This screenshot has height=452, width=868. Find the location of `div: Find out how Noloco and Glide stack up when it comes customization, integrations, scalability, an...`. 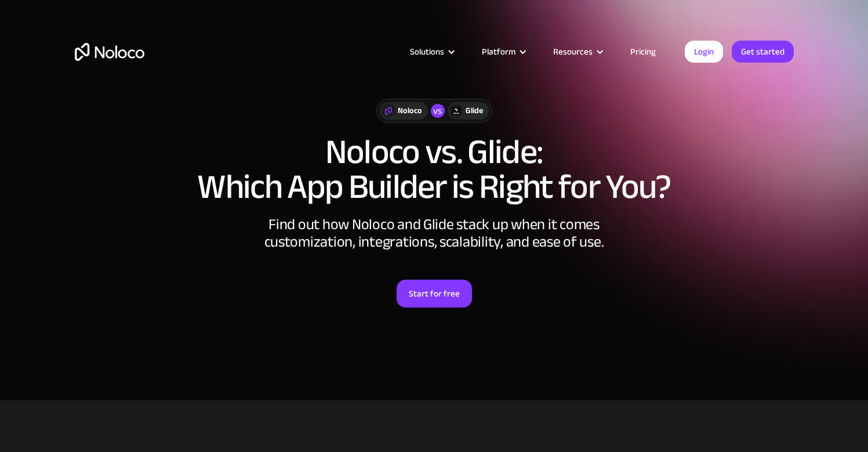

div: Find out how Noloco and Glide stack up when it comes customization, integrations, scalability, an... is located at coordinates (434, 233).